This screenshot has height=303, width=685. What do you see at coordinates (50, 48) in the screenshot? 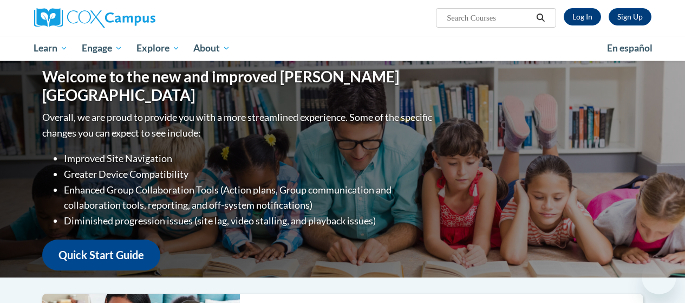
I see `span: Learn` at bounding box center [50, 48].